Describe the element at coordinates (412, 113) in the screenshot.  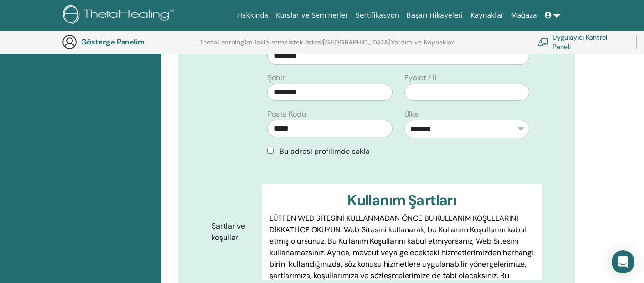
I see `font: Ülke` at that location.